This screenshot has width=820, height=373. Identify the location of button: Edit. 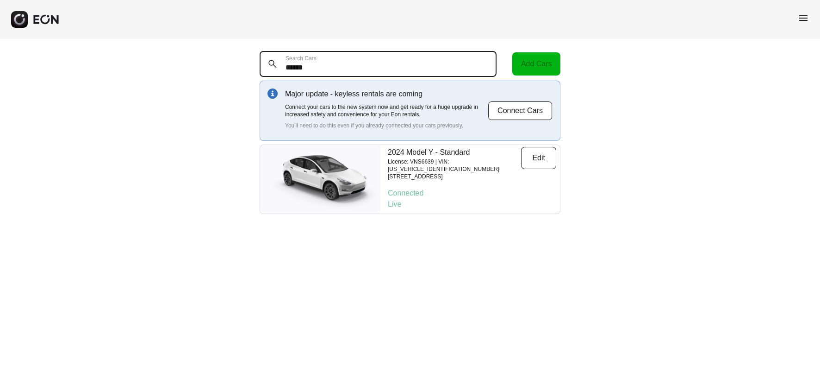
(539, 158).